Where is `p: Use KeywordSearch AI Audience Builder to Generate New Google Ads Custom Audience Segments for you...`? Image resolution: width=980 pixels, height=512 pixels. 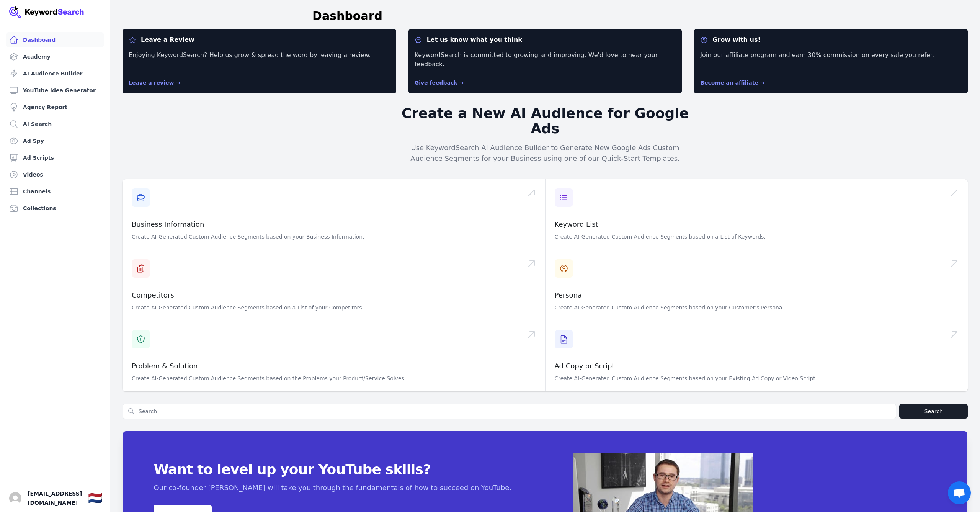 p: Use KeywordSearch AI Audience Builder to Generate New Google Ads Custom Audience Segments for you... is located at coordinates (545, 153).